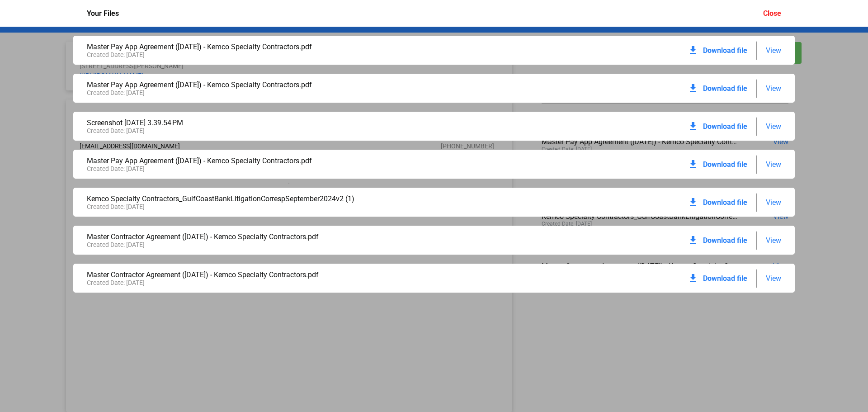  What do you see at coordinates (260, 199) in the screenshot?
I see `div: Kemco Specialty Contractors_GulfCoastBankLitigationCorrespSeptember2024v2 (1)` at bounding box center [260, 199].